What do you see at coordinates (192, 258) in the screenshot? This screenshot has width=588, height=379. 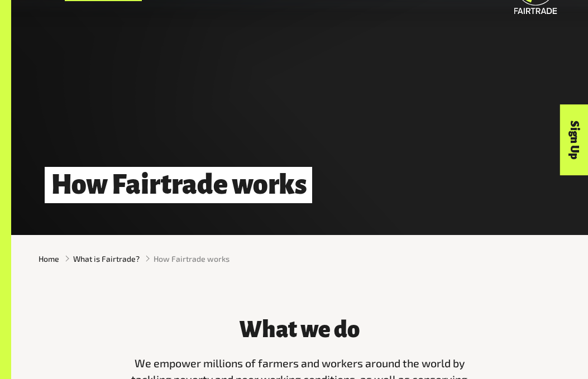 I see `span: How Fairtrade works` at bounding box center [192, 258].